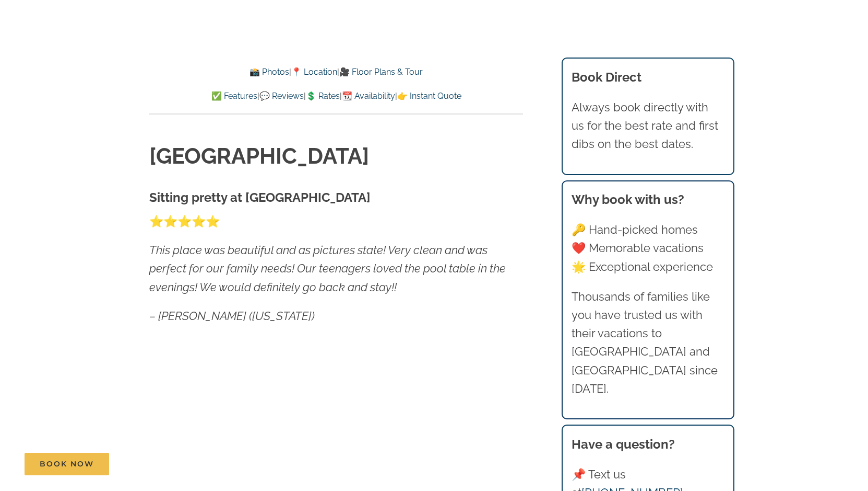 This screenshot has width=868, height=491. I want to click on em: This place was beautiful and as pictures state! Very clean and was perfect for our family needs! ..., so click(328, 268).